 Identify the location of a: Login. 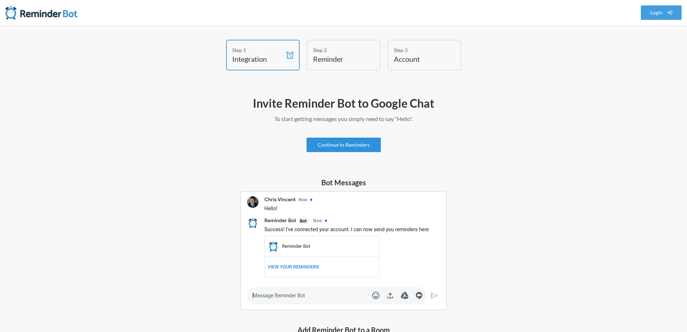
(662, 13).